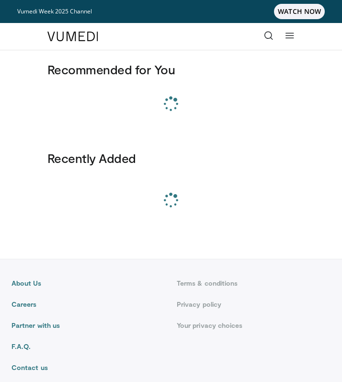 Image resolution: width=342 pixels, height=382 pixels. What do you see at coordinates (171, 158) in the screenshot?
I see `h3: Recently Added` at bounding box center [171, 158].